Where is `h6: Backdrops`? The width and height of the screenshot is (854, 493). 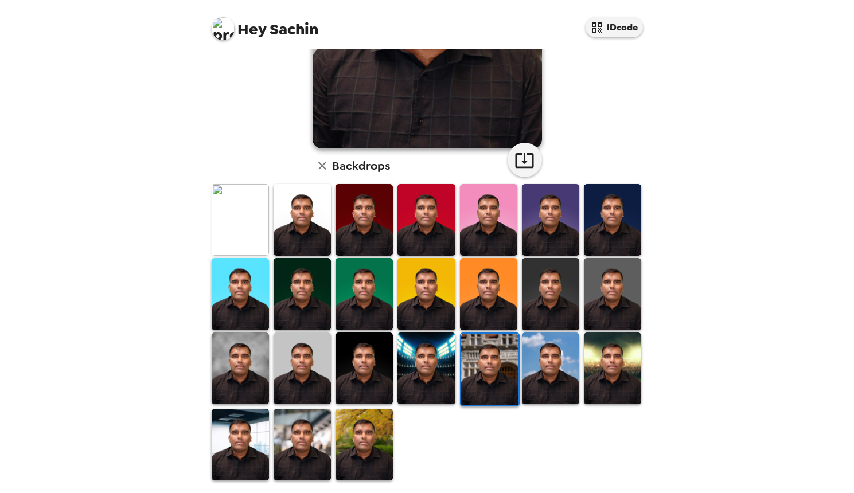
h6: Backdrops is located at coordinates (361, 166).